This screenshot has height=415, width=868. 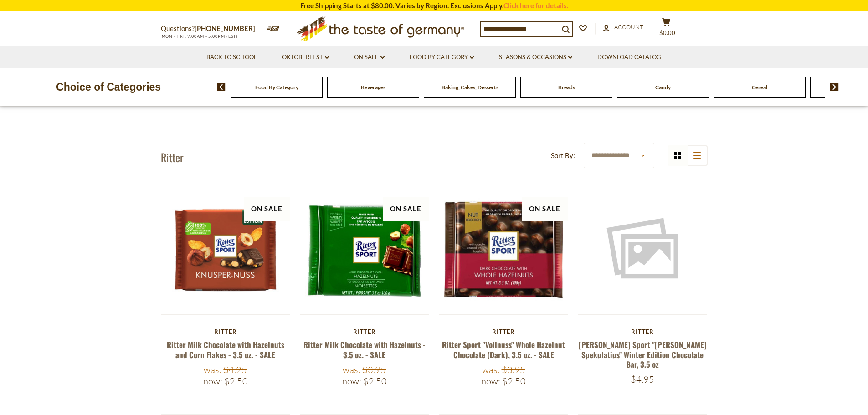 What do you see at coordinates (226, 349) in the screenshot?
I see `a: Ritter Milk Chocolate with Hazelnuts and Corn Flakes - 3.5 oz. - SALE` at bounding box center [226, 349].